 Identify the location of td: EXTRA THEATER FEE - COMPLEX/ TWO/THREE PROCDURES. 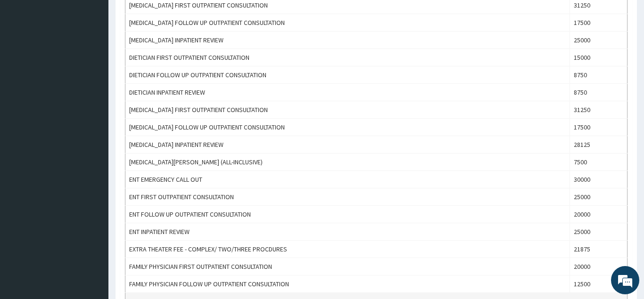
(347, 249).